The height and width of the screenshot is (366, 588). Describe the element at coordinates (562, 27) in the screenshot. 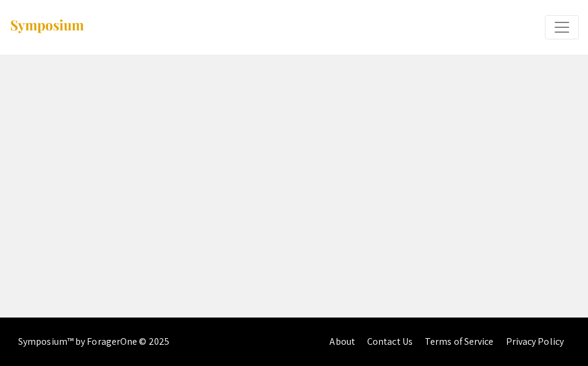

I see `button: Expand or Collapse Menu` at that location.